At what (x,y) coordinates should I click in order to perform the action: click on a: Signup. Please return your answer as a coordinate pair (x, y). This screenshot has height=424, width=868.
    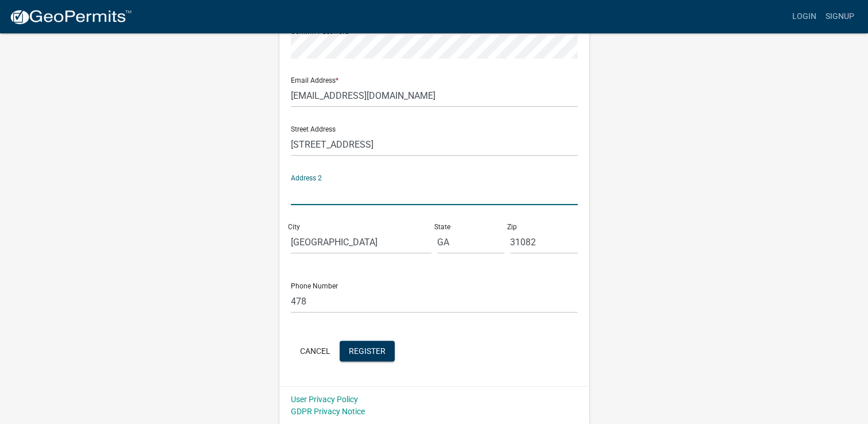
    Looking at the image, I should click on (840, 16).